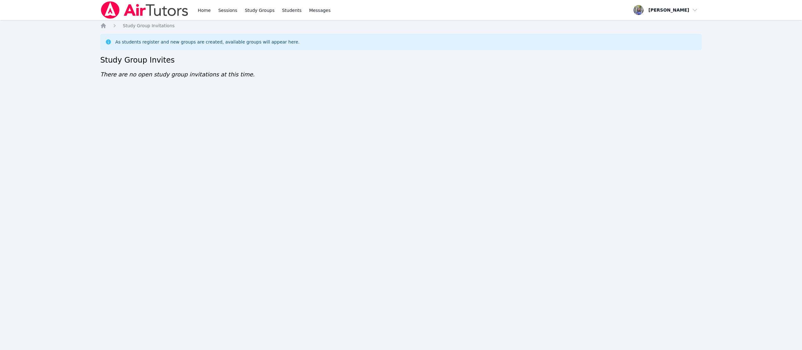  I want to click on img: Air Tutors, so click(144, 10).